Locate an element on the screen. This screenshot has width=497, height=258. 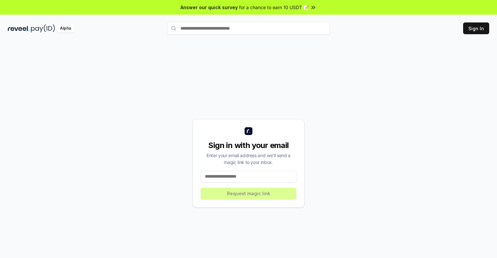
img: reveel_dark is located at coordinates (19, 28).